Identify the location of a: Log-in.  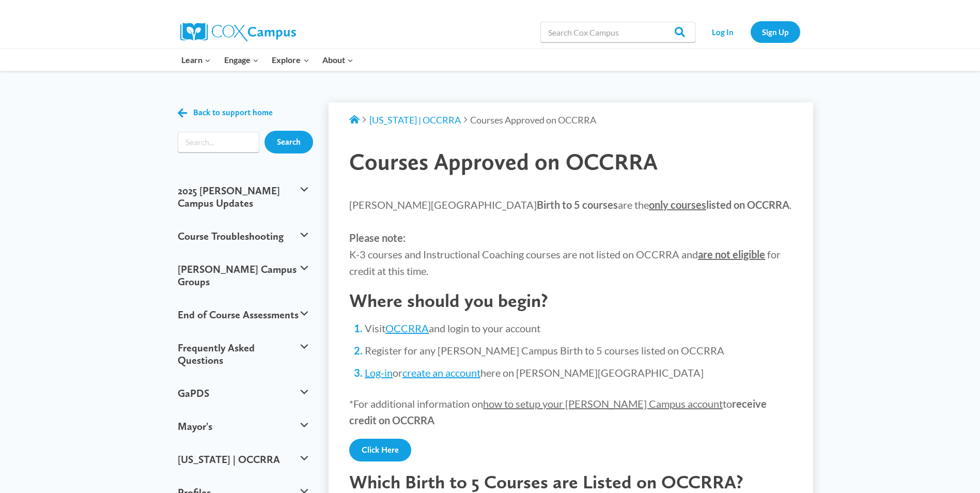
(378, 373).